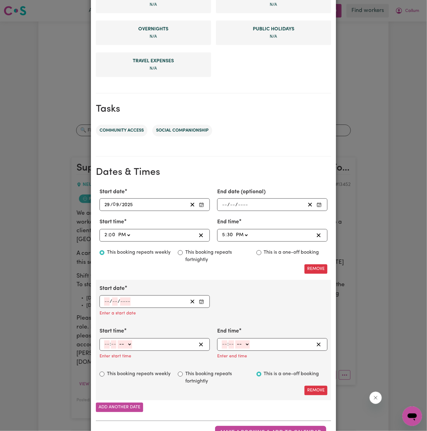 This screenshot has height=431, width=427. What do you see at coordinates (241, 192) in the screenshot?
I see `label: End date (optional)` at bounding box center [241, 192].